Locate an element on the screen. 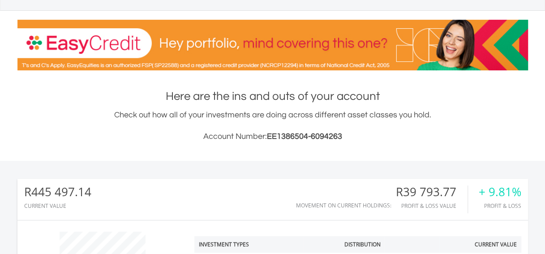  span: EE1386504-6094263 is located at coordinates (304, 136).